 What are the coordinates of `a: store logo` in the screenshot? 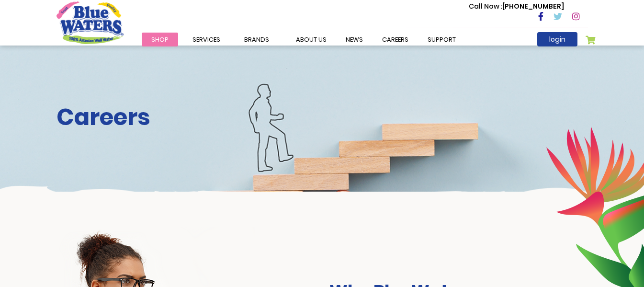 It's located at (90, 23).